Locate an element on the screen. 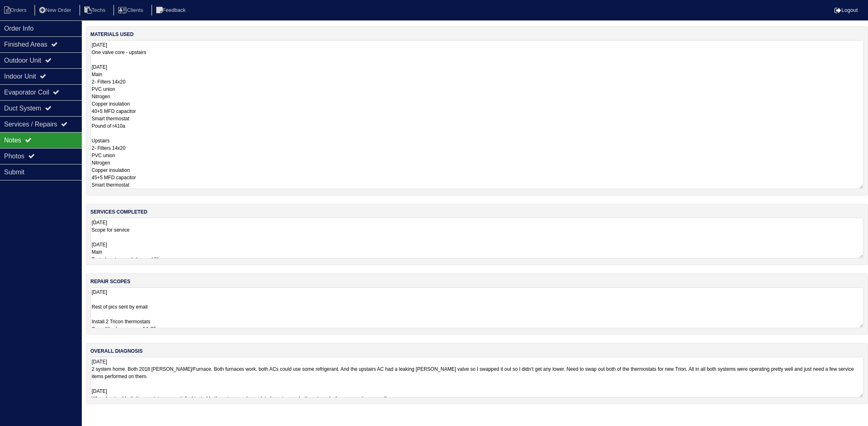 The width and height of the screenshot is (868, 426). a: Logout is located at coordinates (846, 10).